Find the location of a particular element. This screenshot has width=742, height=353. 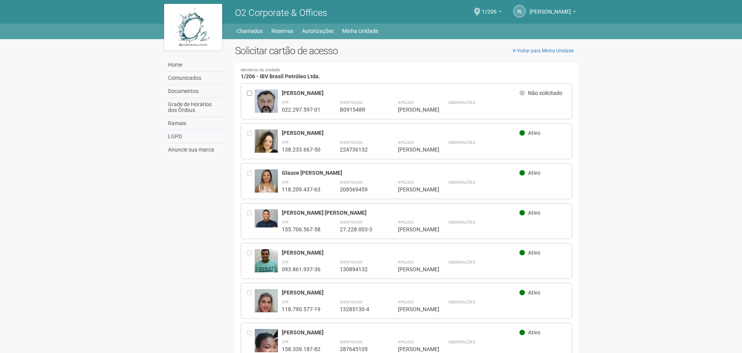

img: logo.jpg is located at coordinates (193, 27).